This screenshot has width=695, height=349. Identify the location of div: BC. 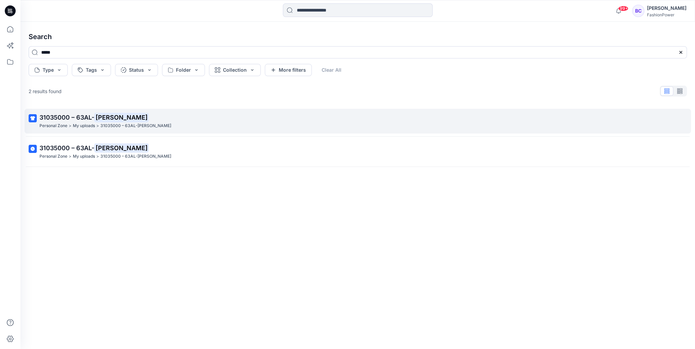
(638, 11).